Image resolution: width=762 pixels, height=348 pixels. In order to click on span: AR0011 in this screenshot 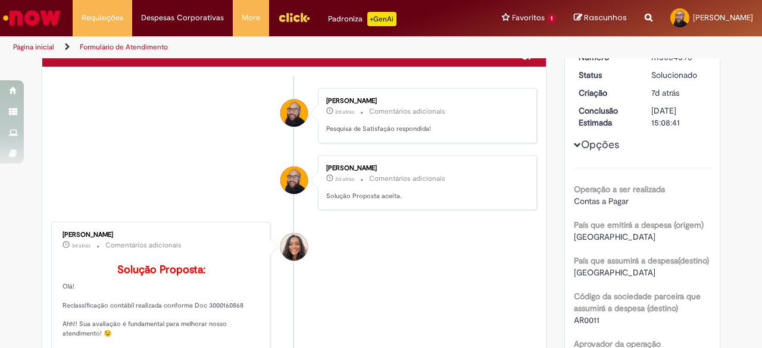, I will do `click(586, 320)`.